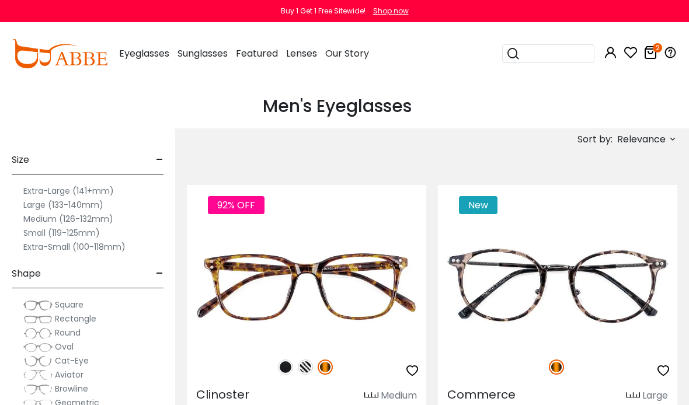 This screenshot has height=405, width=689. What do you see at coordinates (595, 139) in the screenshot?
I see `span: Sort by:` at bounding box center [595, 139].